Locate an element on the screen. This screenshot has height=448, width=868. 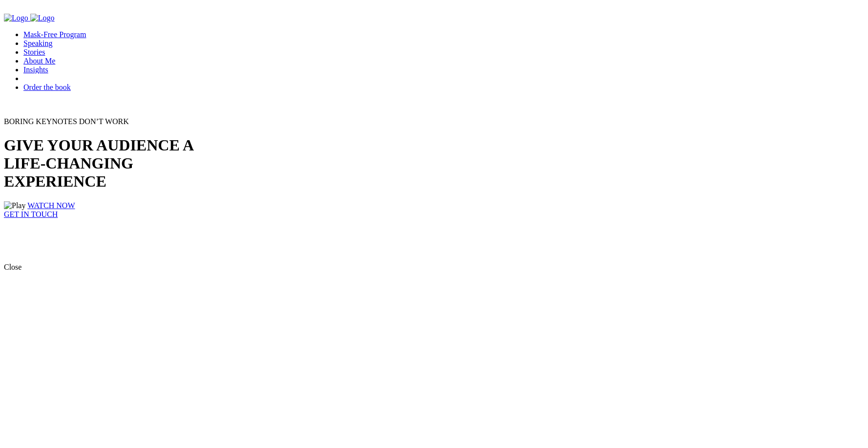
a: GET IN TOUCH is located at coordinates (31, 214).